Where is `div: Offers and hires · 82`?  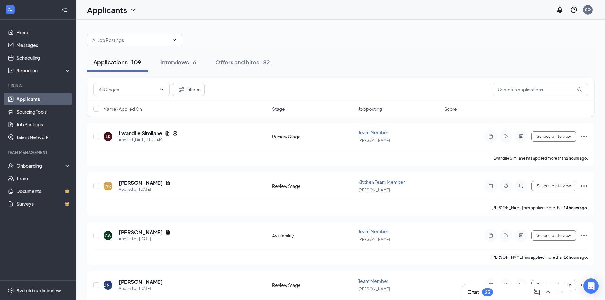
div: Offers and hires · 82 is located at coordinates (242, 62).